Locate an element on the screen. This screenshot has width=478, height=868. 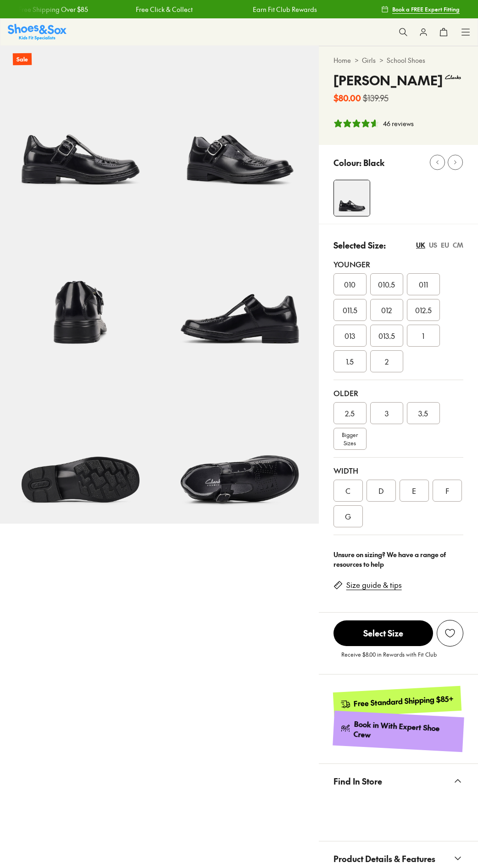
span: 1.5 is located at coordinates (349, 361).